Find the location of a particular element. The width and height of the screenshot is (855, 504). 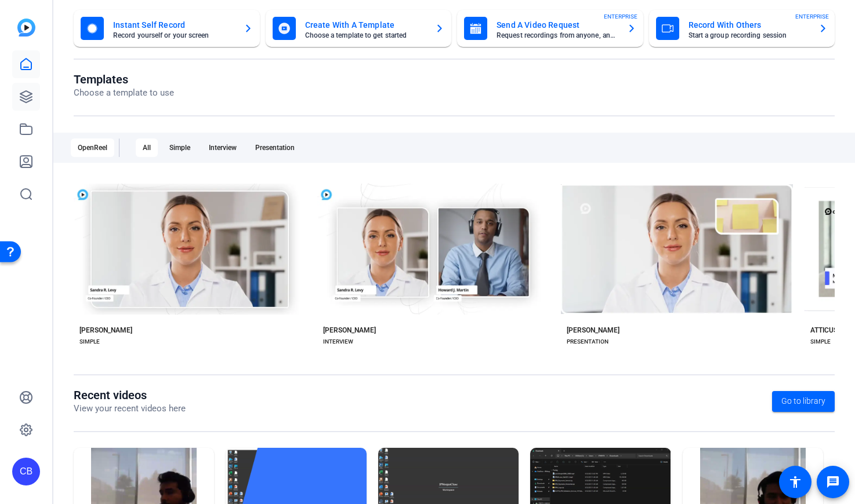

div: Interview is located at coordinates (223, 148).